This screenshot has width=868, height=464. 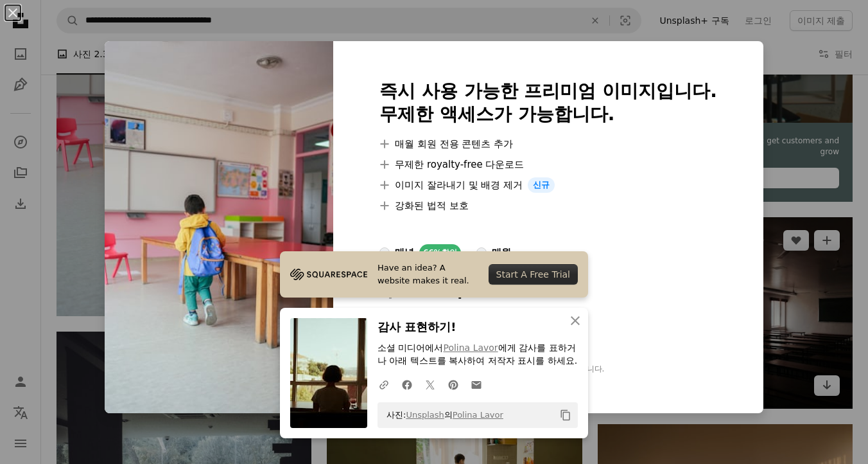 What do you see at coordinates (476, 384) in the screenshot?
I see `a: 이메일로 공유에 공유` at bounding box center [476, 384].